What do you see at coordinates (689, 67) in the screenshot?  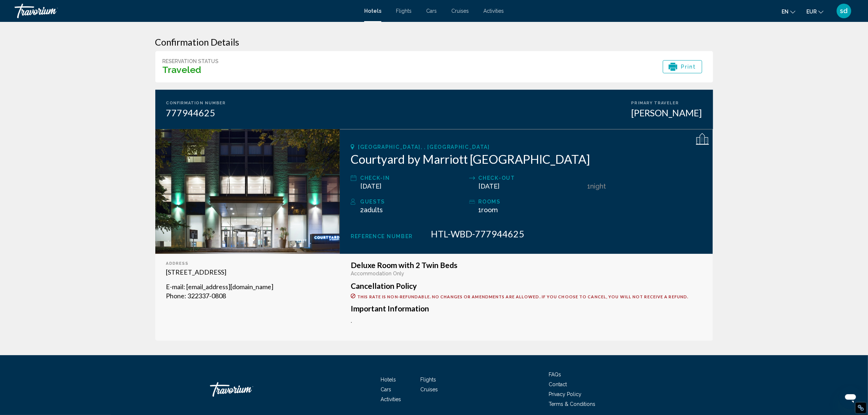 I see `span: Print` at bounding box center [689, 67].